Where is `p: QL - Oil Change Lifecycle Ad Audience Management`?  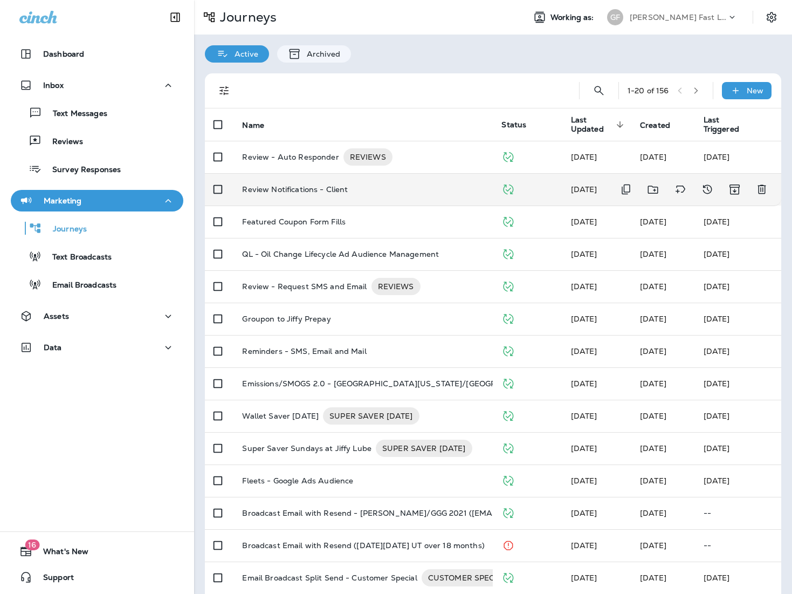
p: QL - Oil Change Lifecycle Ad Audience Management is located at coordinates (340, 254).